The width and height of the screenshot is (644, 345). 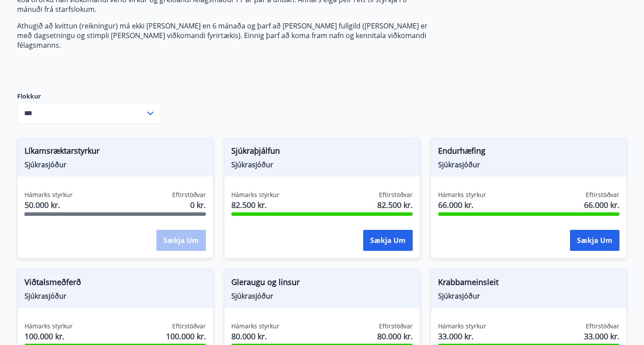 I want to click on span: Sjúkraþjálfun, so click(x=322, y=153).